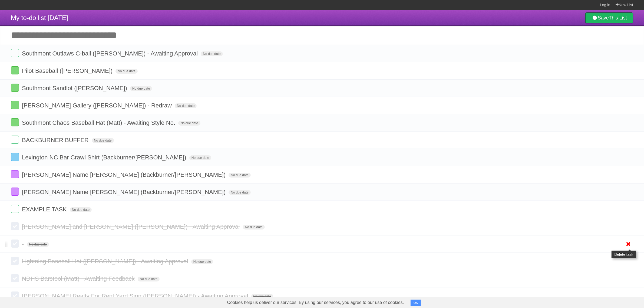 The image size is (644, 308). What do you see at coordinates (316, 302) in the screenshot?
I see `span: Cookies help us deliver our services. By using our services, you agree to our use of cookies.` at bounding box center [316, 302].